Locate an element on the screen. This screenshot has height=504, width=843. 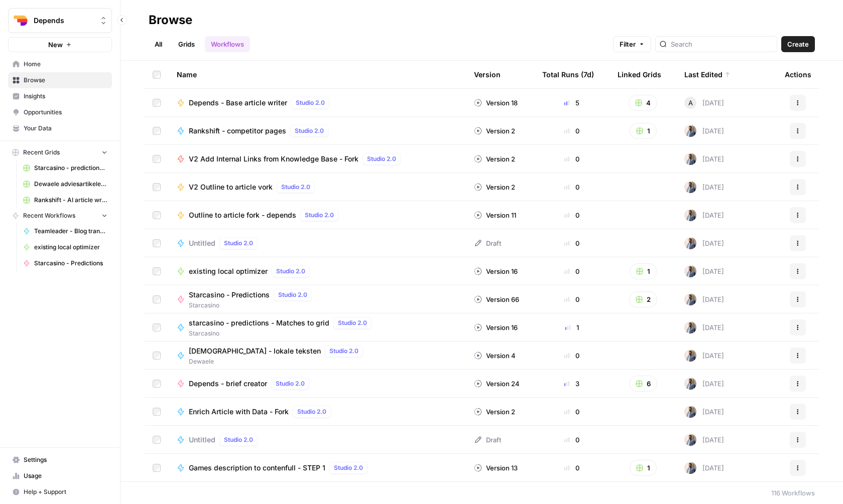
button: Filter is located at coordinates (632, 44).